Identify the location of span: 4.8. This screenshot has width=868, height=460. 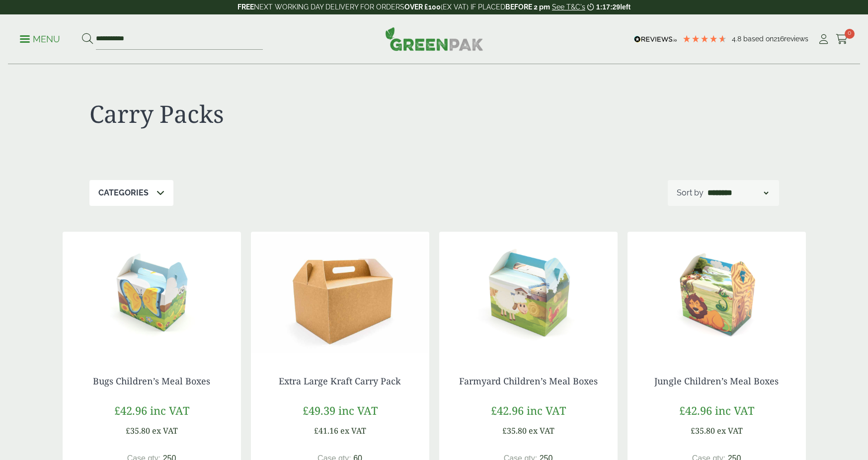
(737, 39).